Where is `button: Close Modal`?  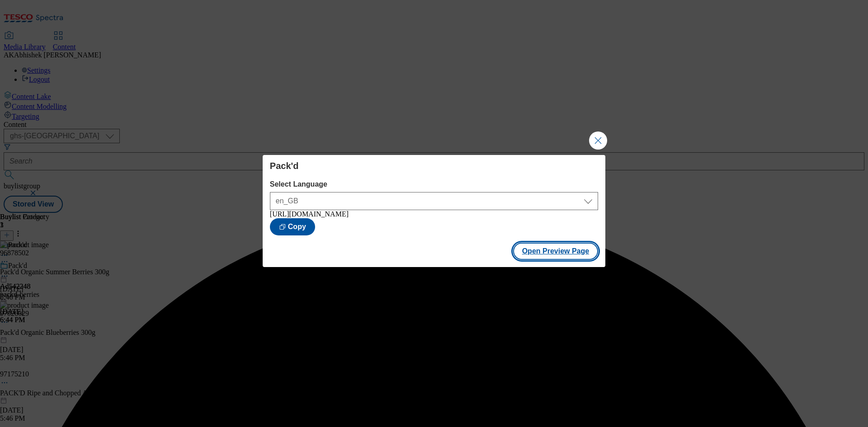 button: Close Modal is located at coordinates (598, 140).